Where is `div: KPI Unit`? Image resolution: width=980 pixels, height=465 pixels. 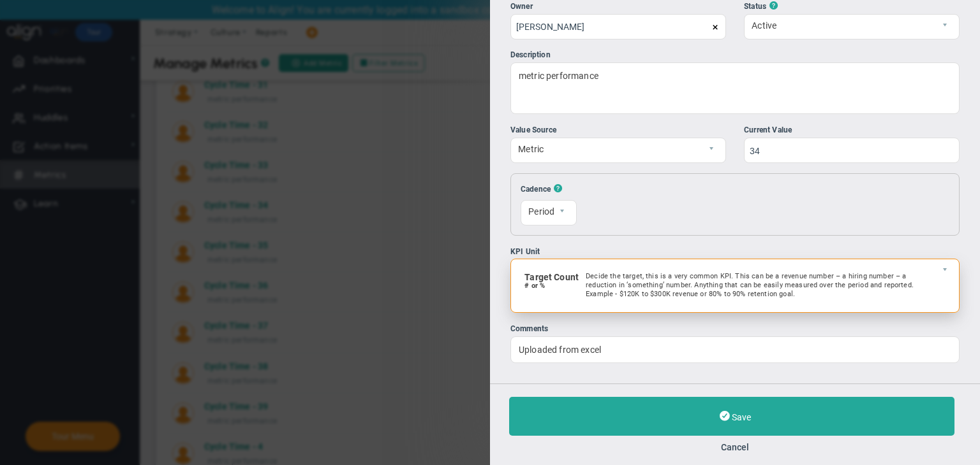
div: KPI Unit is located at coordinates (735, 252).